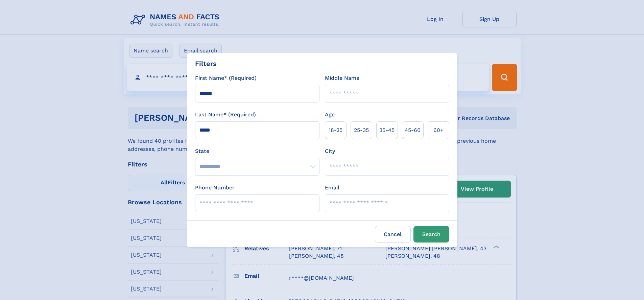 The height and width of the screenshot is (300, 644). I want to click on div: Filters, so click(206, 64).